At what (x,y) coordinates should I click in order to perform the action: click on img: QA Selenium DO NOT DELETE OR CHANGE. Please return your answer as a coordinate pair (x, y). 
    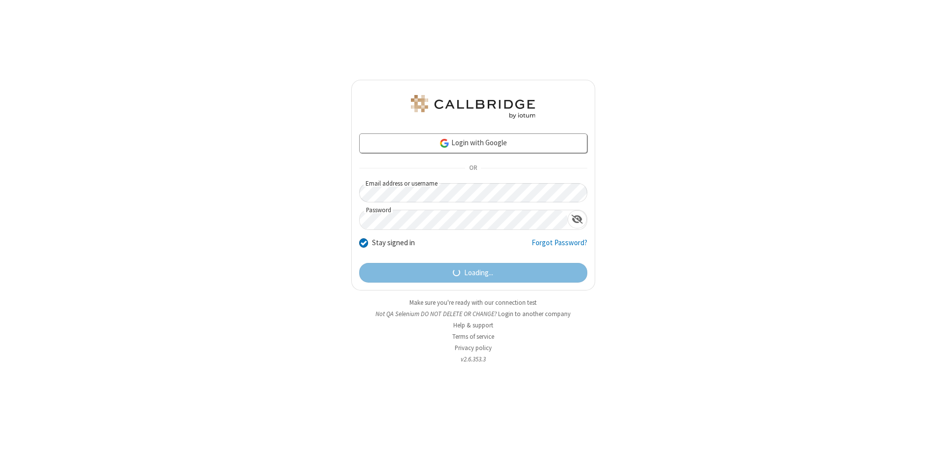
    Looking at the image, I should click on (473, 107).